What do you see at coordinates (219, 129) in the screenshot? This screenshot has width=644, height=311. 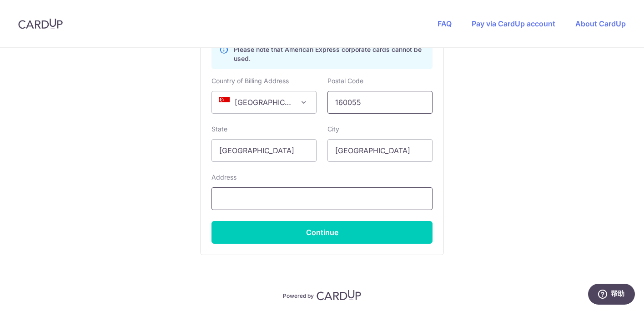 I see `label: State` at bounding box center [219, 129].